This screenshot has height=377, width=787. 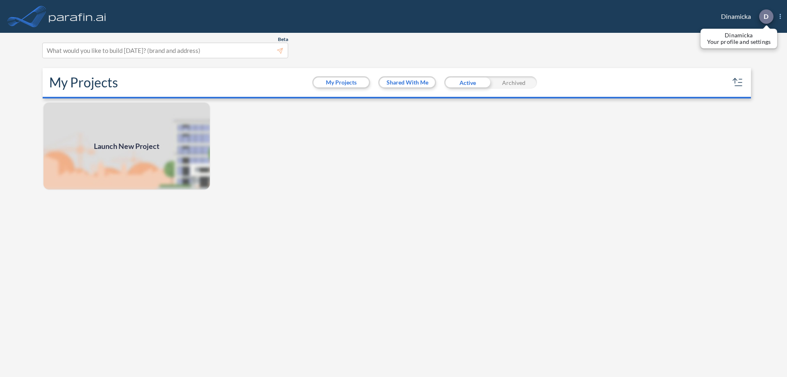 I want to click on span: Beta, so click(x=283, y=39).